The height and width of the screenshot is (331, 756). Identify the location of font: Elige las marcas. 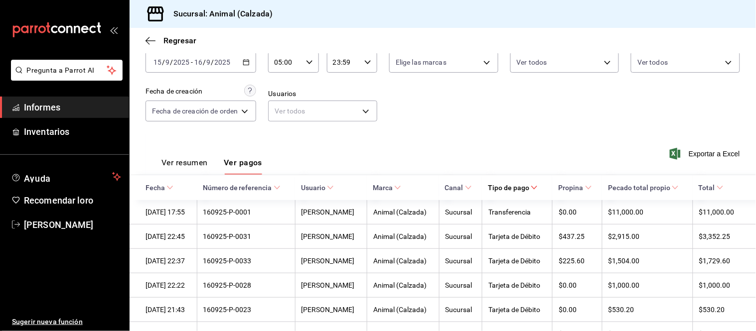
(421, 62).